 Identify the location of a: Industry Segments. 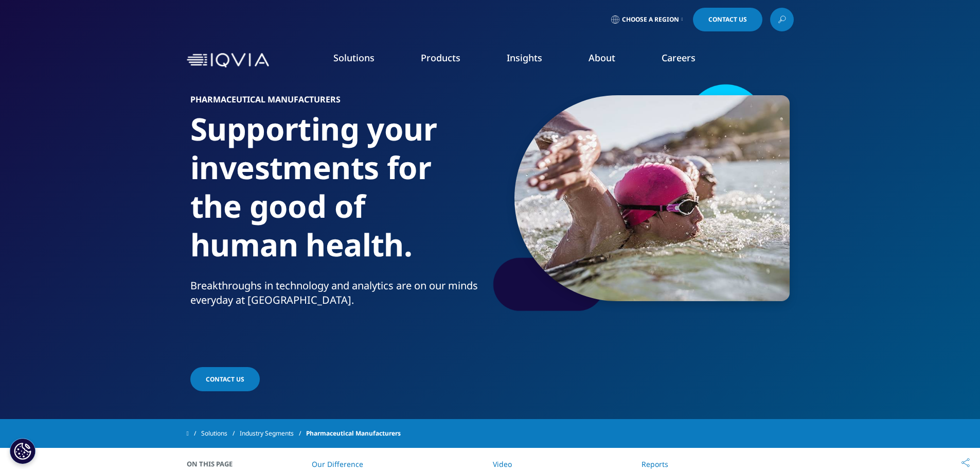
(273, 433).